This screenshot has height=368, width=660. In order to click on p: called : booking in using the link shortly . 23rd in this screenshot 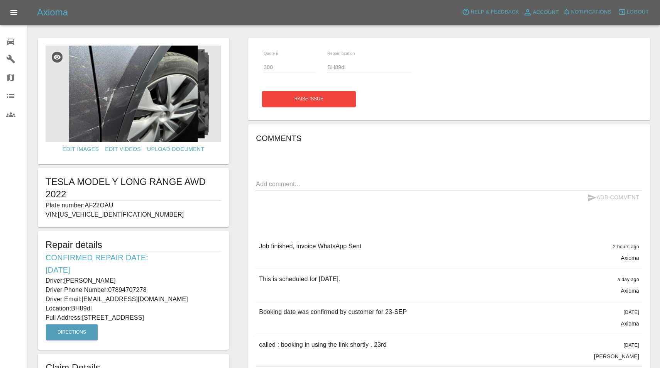, I will do `click(323, 345)`.